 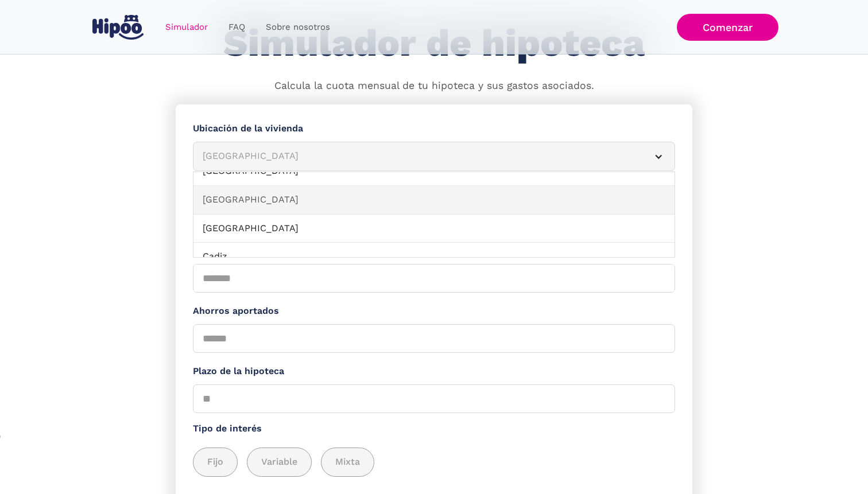 I want to click on a: FAQ, so click(x=237, y=27).